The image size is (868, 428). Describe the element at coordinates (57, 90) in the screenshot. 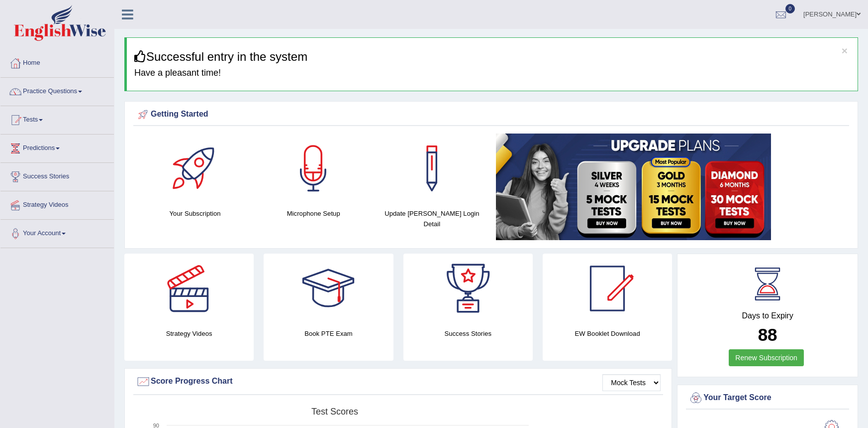

I see `a: Practice Questions` at that location.